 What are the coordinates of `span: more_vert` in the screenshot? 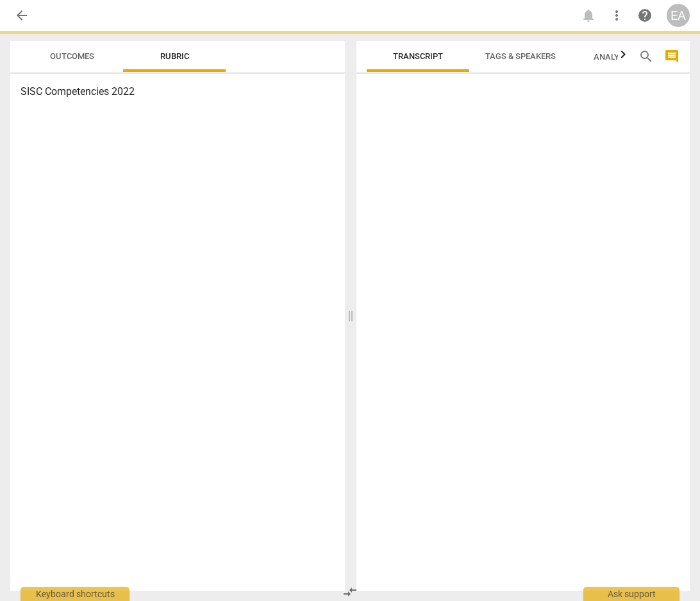 It's located at (617, 15).